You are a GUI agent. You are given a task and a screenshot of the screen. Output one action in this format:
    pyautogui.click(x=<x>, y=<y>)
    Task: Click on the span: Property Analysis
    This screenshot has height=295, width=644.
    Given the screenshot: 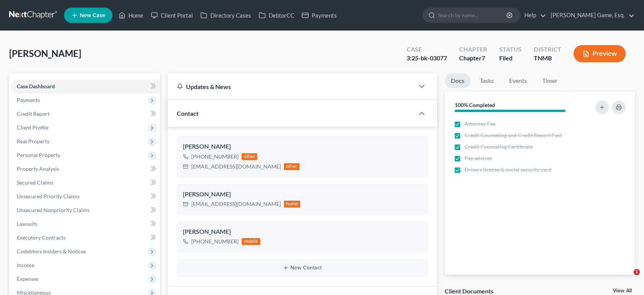 What is the action you would take?
    pyautogui.click(x=38, y=168)
    